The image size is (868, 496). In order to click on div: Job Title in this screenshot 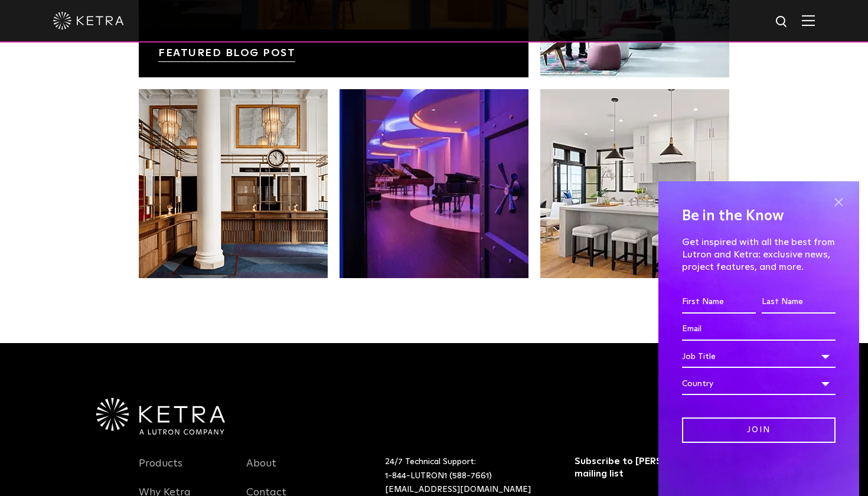, I will do `click(759, 356)`.